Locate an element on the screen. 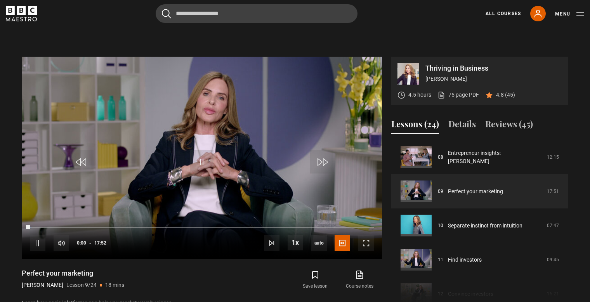 The image size is (590, 302). a: Find investors is located at coordinates (464, 260).